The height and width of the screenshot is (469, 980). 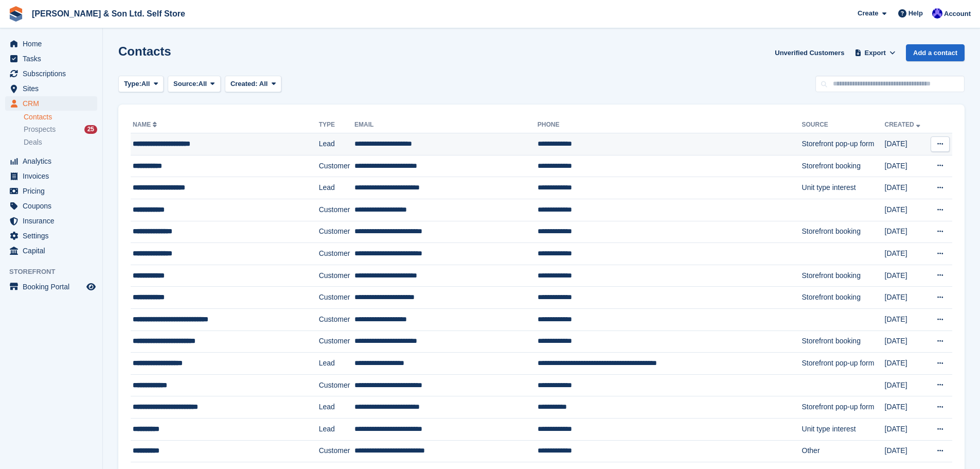 What do you see at coordinates (90, 129) in the screenshot?
I see `div: 25` at bounding box center [90, 129].